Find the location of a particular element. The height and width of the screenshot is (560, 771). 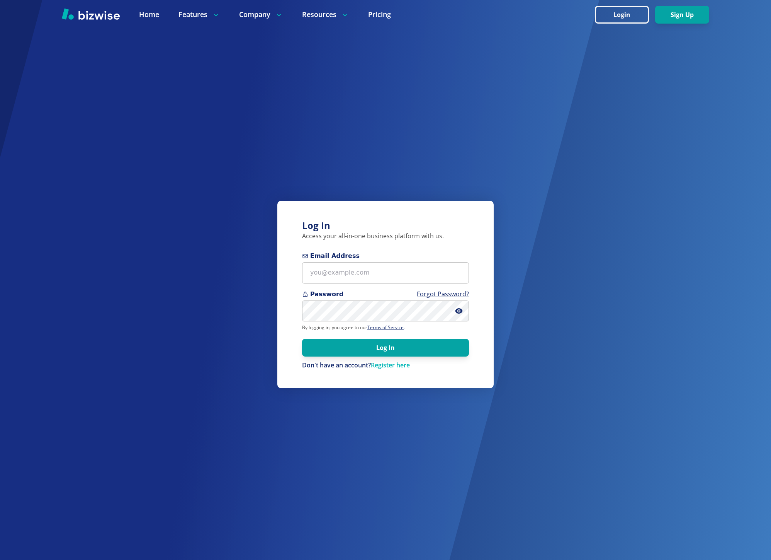

div: Don't have an account?Register here is located at coordinates (386, 365).